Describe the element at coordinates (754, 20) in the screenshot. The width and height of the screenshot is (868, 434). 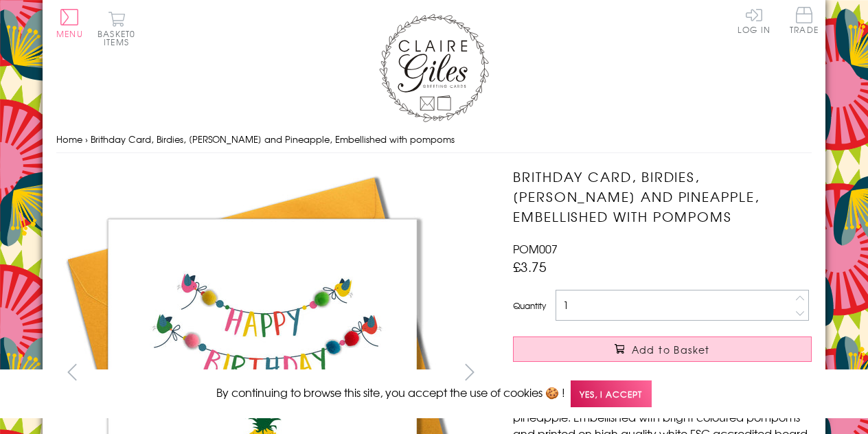
I see `a: Log In` at that location.